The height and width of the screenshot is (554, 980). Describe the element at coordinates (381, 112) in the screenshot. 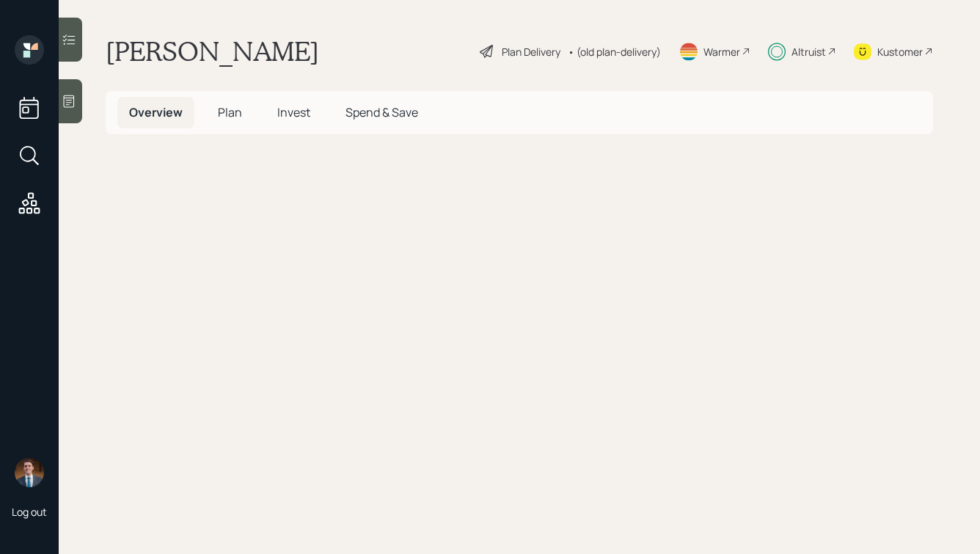

I see `span: Spend & Save` at that location.